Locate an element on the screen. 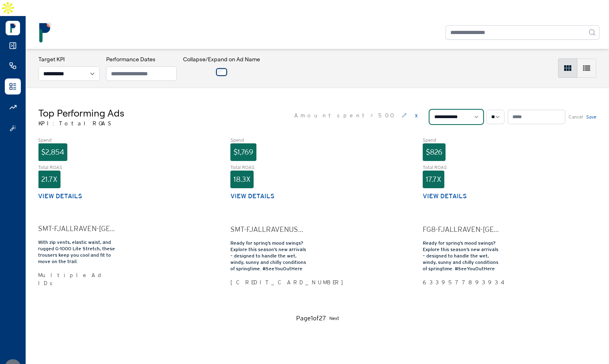  button: Cancel is located at coordinates (575, 117).